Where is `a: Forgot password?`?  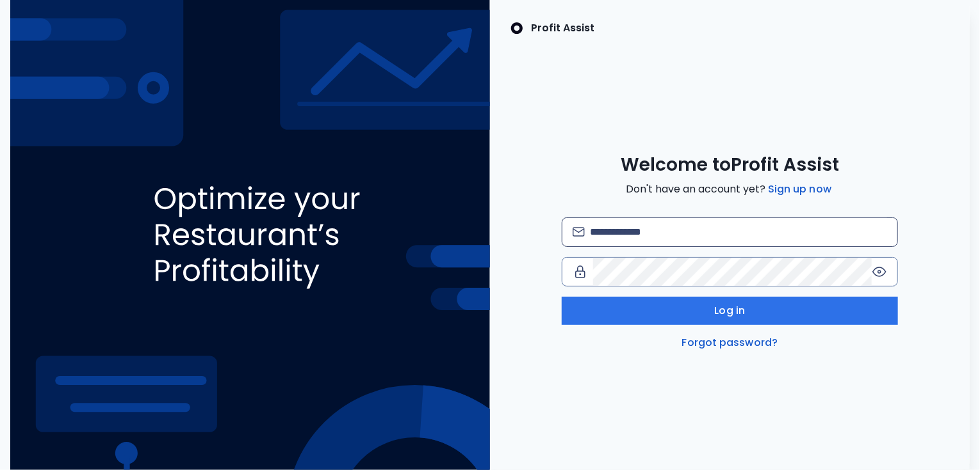
a: Forgot password? is located at coordinates (730, 343).